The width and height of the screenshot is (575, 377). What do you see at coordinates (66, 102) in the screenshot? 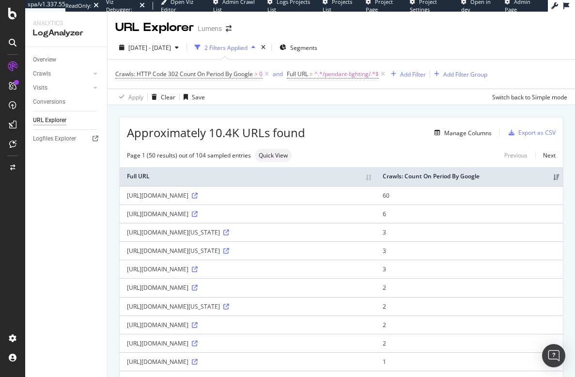
I see `a: Conversions` at bounding box center [66, 102].